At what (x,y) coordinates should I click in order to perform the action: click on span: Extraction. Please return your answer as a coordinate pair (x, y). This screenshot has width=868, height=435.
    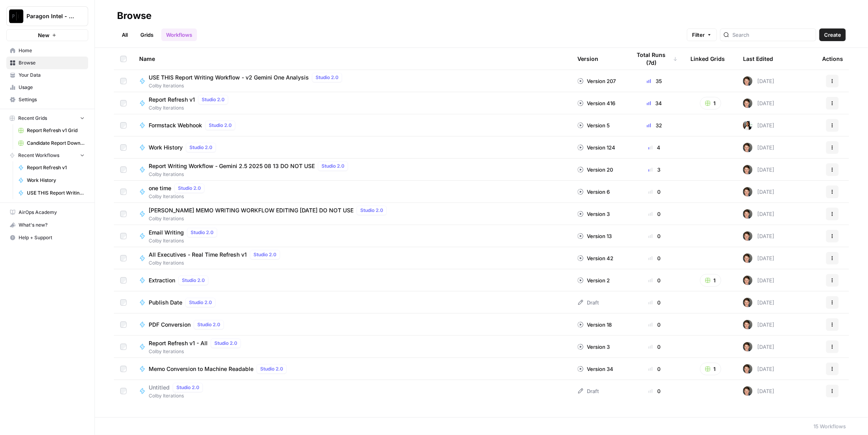
    Looking at the image, I should click on (162, 281).